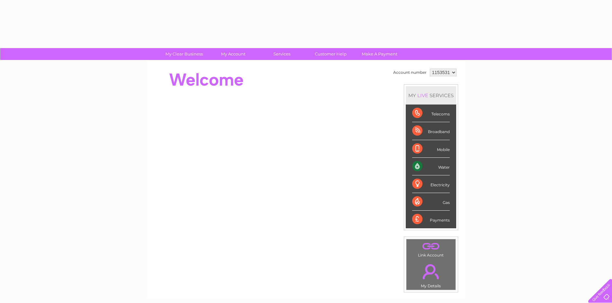 This screenshot has width=612, height=303. What do you see at coordinates (379, 54) in the screenshot?
I see `a: Make A Payment` at bounding box center [379, 54].